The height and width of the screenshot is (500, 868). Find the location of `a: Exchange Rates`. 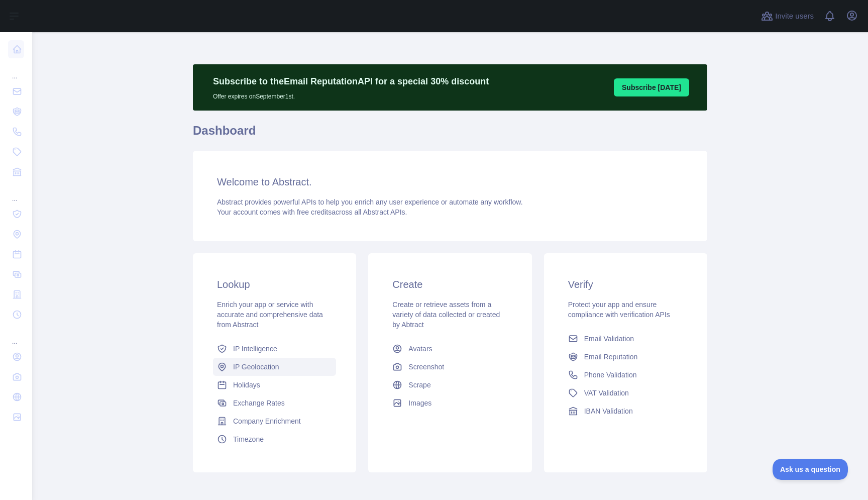

a: Exchange Rates is located at coordinates (274, 403).